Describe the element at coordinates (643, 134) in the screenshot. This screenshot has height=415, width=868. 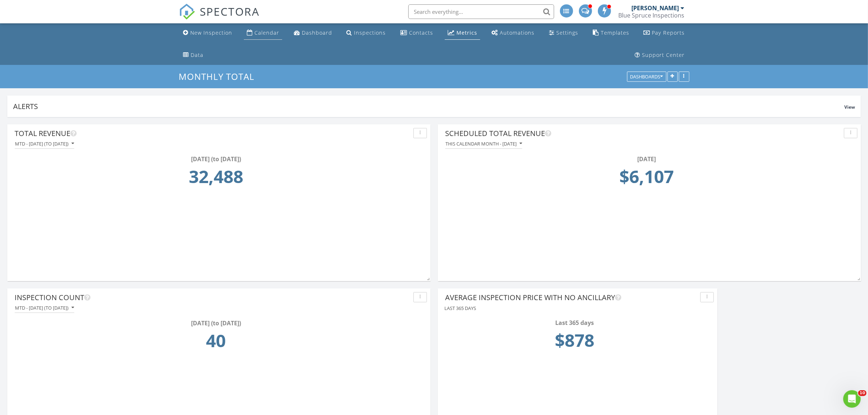
I see `div: Scheduled Total Revenue` at that location.